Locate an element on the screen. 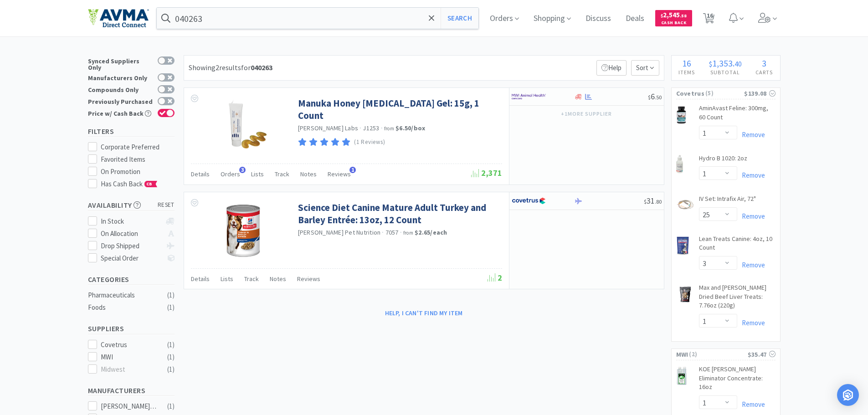  span: 2,371 is located at coordinates (487, 172).